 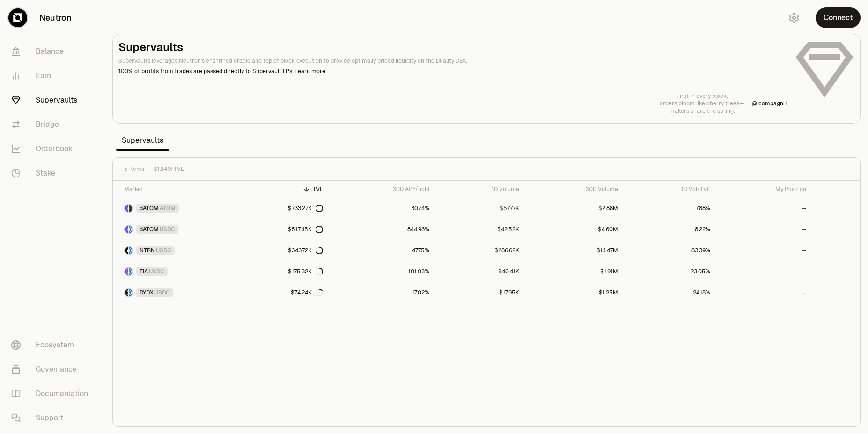 I want to click on a: Balance, so click(x=52, y=52).